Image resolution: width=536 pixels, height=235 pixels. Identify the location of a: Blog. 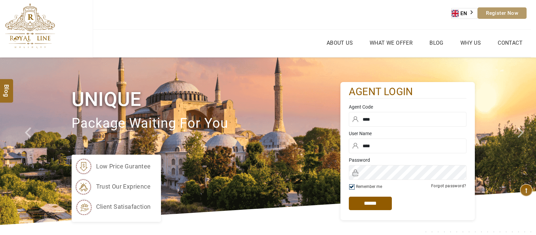
(437, 43).